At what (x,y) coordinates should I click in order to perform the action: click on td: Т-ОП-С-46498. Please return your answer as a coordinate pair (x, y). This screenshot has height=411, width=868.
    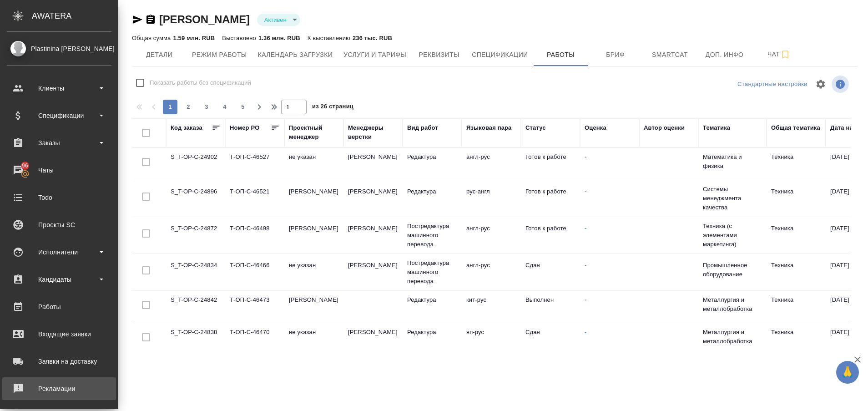
    Looking at the image, I should click on (255, 235).